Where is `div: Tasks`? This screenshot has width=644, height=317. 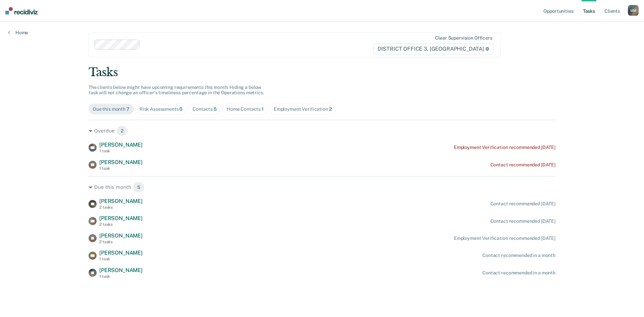
div: Tasks is located at coordinates (322, 72).